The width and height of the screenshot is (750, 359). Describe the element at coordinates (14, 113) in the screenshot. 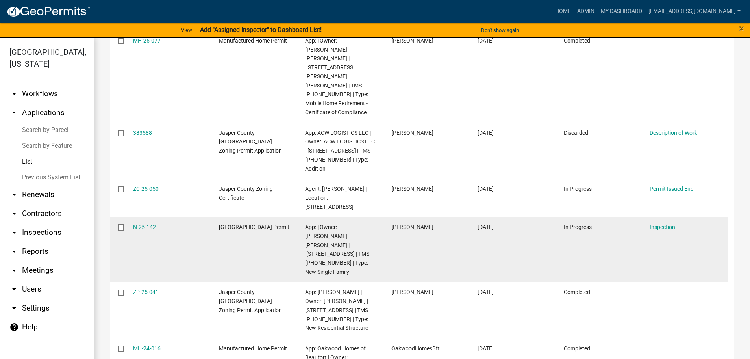

I see `i: arrow_drop_up` at that location.